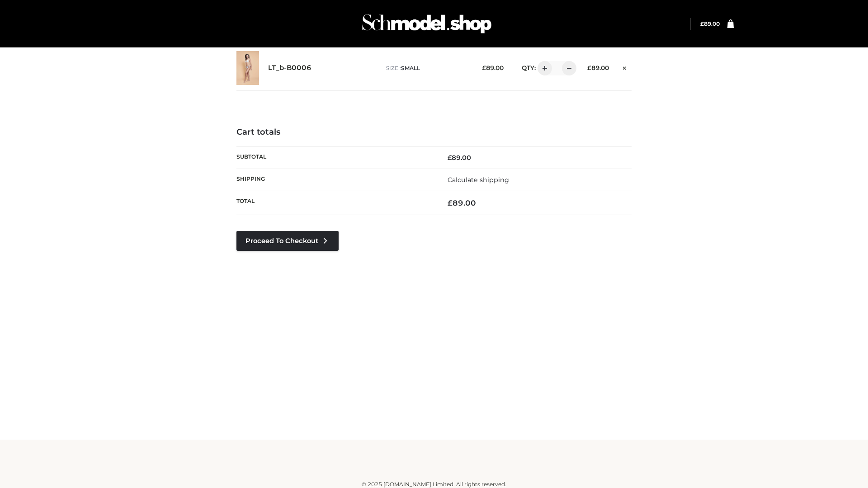 This screenshot has height=488, width=868. Describe the element at coordinates (478, 180) in the screenshot. I see `a: Calculate shipping` at that location.